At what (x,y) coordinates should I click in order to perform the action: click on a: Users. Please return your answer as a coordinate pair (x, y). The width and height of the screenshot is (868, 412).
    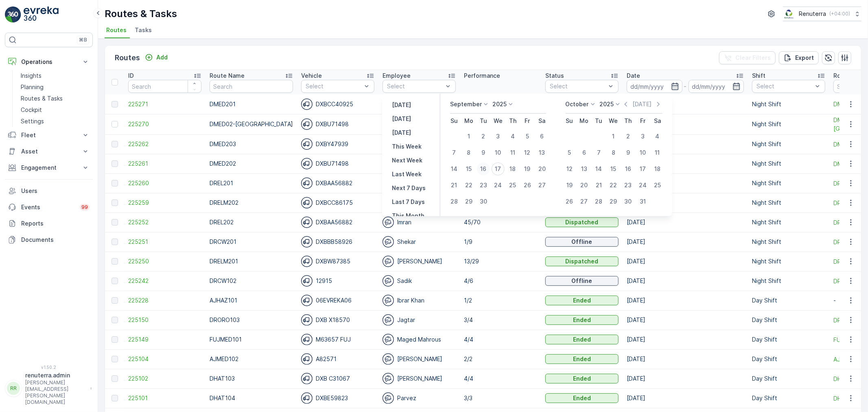
    Looking at the image, I should click on (49, 191).